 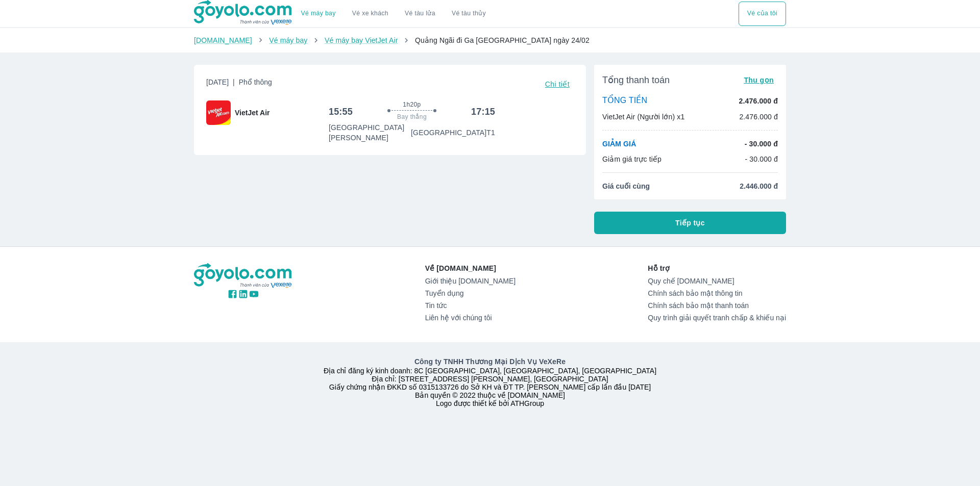 I want to click on img: logo, so click(x=243, y=276).